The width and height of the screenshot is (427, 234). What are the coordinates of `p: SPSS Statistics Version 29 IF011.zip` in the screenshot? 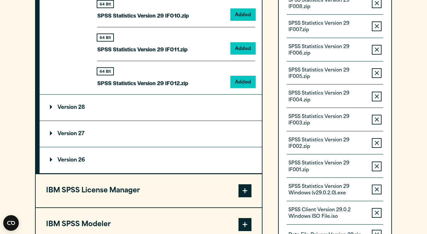 It's located at (142, 49).